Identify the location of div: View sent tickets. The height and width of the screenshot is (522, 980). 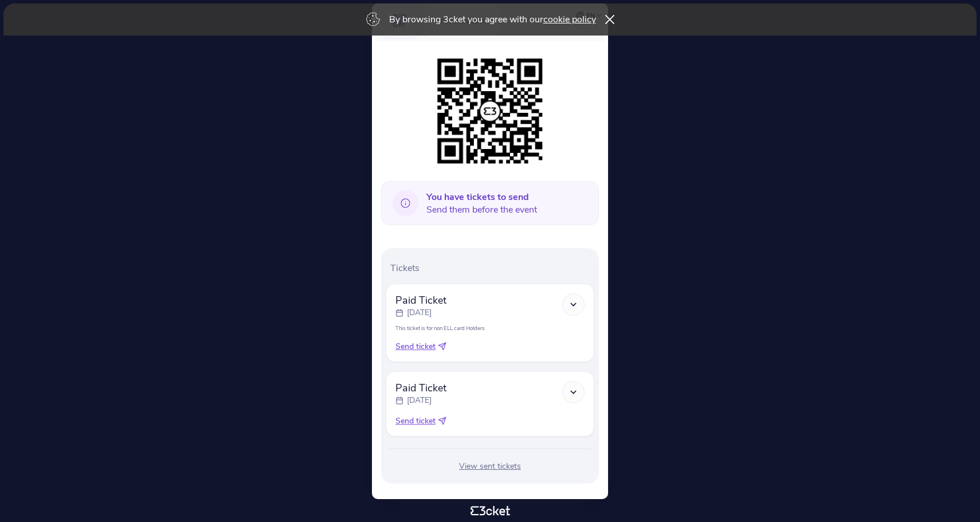
(490, 466).